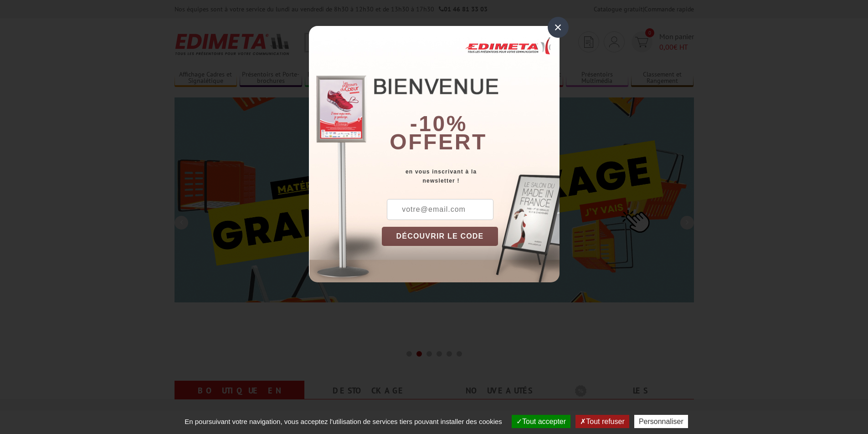 The image size is (868, 434). What do you see at coordinates (440, 236) in the screenshot?
I see `button: DÉCOUVRIR LE CODE` at bounding box center [440, 236].